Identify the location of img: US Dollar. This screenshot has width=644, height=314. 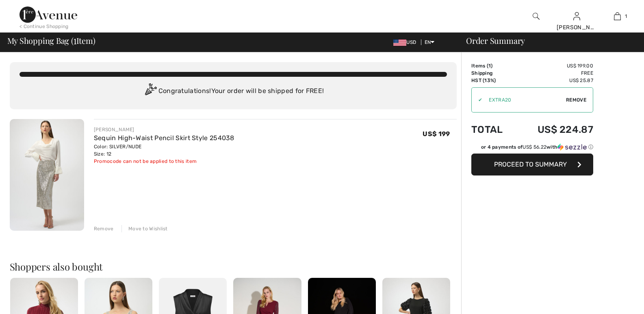
(400, 43).